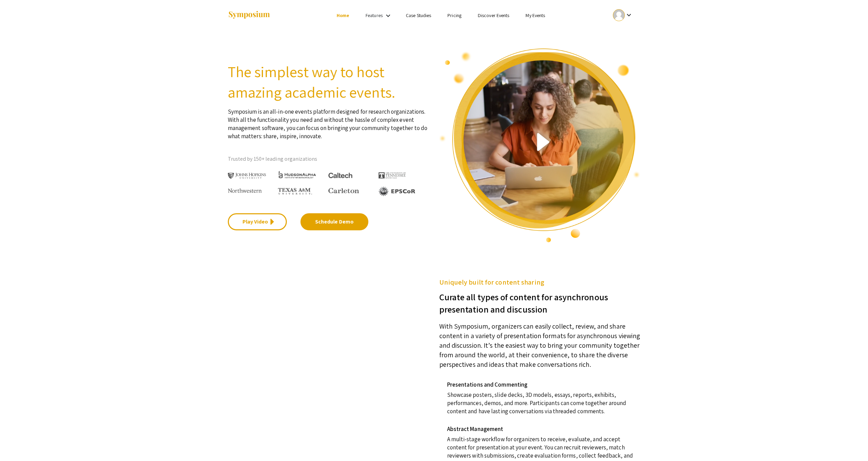 The width and height of the screenshot is (868, 461). I want to click on img: Northwestern, so click(245, 191).